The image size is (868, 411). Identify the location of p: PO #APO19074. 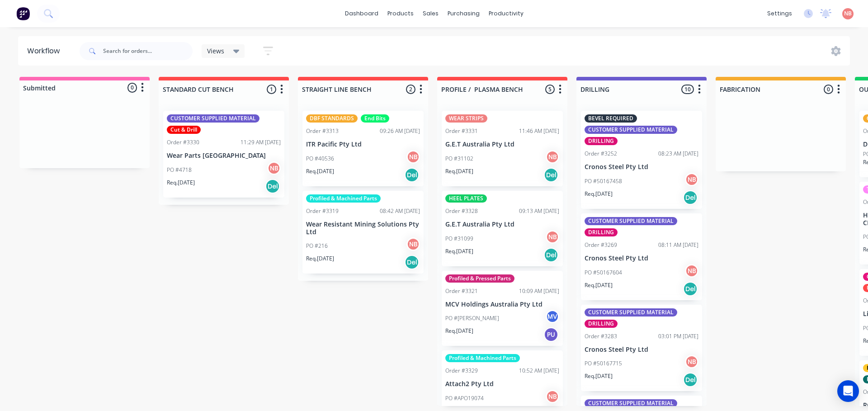
(465, 399).